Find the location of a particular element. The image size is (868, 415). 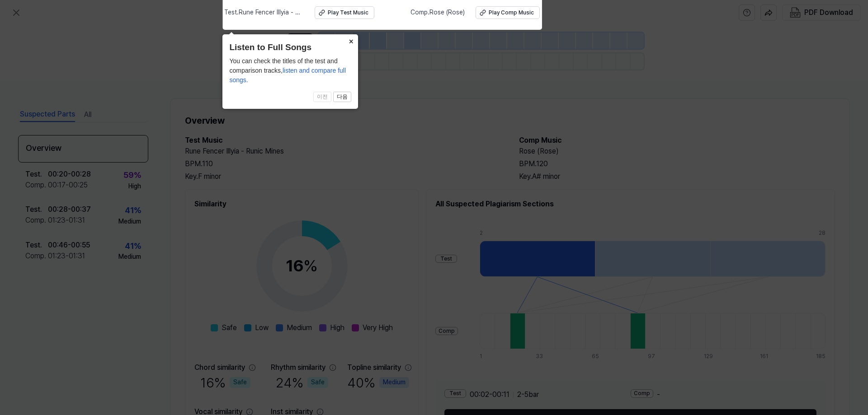

header: Listen to Full Songs is located at coordinates (290, 47).